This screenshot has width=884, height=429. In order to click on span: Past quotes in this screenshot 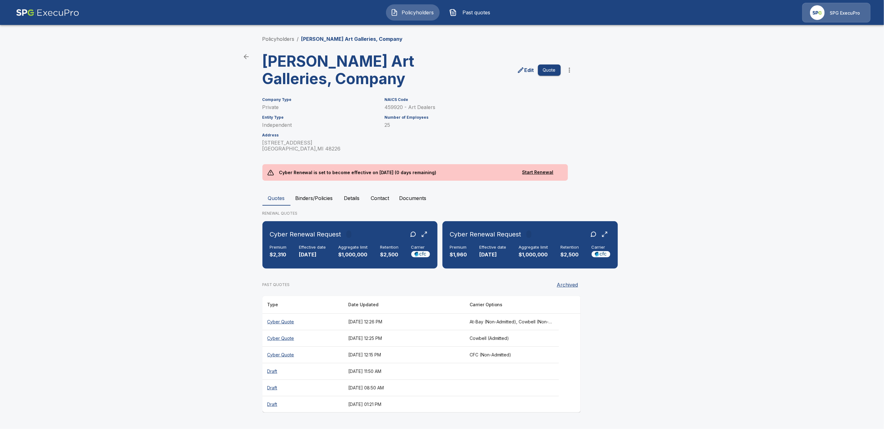, I will do `click(476, 12)`.